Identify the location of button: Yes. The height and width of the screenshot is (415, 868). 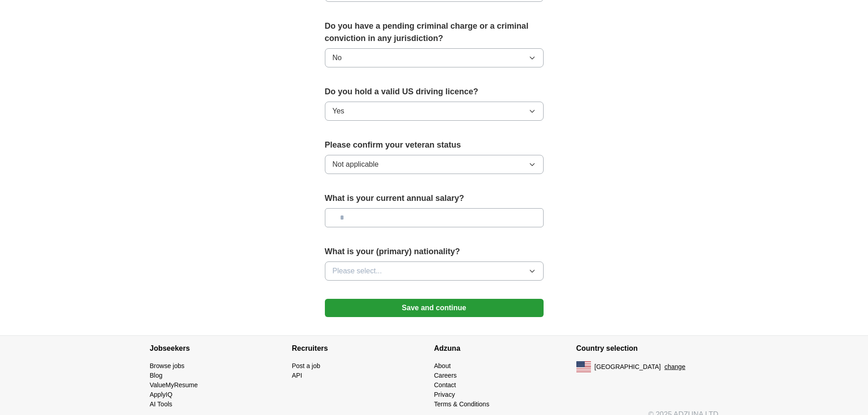
(434, 111).